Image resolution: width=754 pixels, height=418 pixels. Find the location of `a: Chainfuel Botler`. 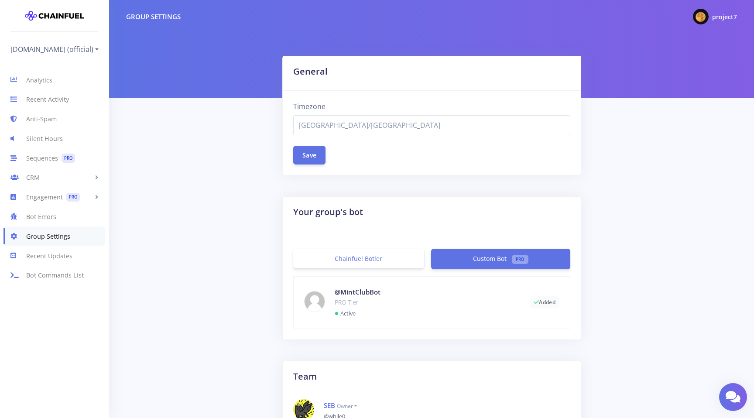

a: Chainfuel Botler is located at coordinates (359, 258).